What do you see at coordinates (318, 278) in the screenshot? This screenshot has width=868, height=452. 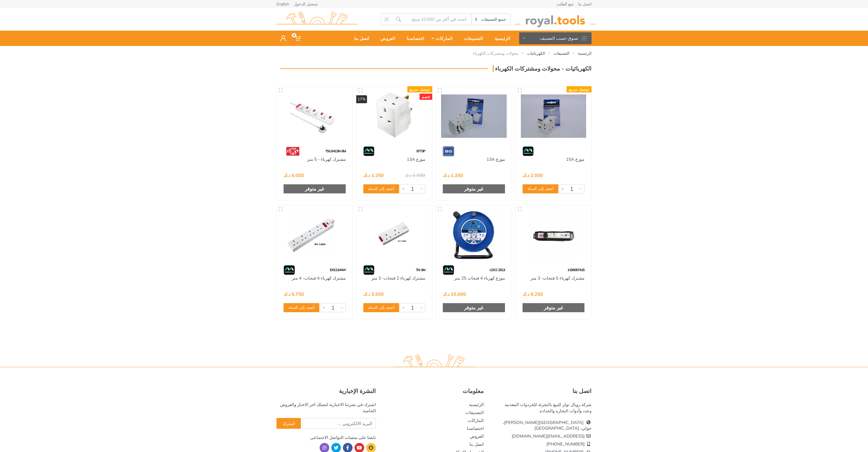 I see `a: مشترك كهرباء 4 فتحات- 4 متر` at bounding box center [318, 278].